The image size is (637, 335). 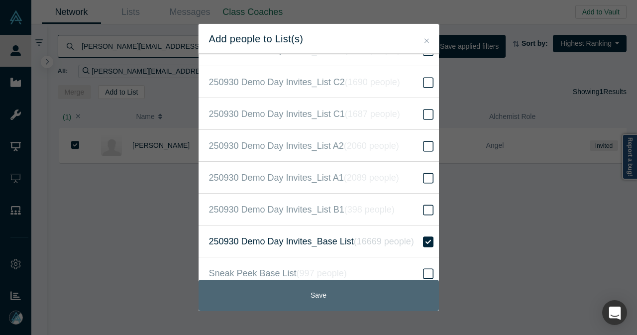 What do you see at coordinates (371, 178) in the screenshot?
I see `i: ( 2089 people )` at bounding box center [371, 178].